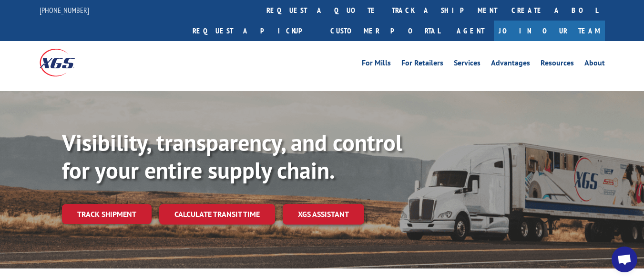  What do you see at coordinates (323, 214) in the screenshot?
I see `a: XGS ASSISTANT` at bounding box center [323, 214].